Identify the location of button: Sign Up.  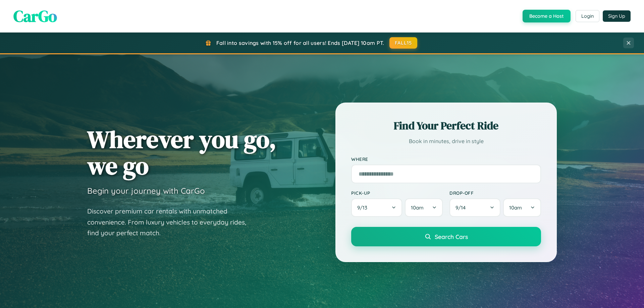
(616, 16).